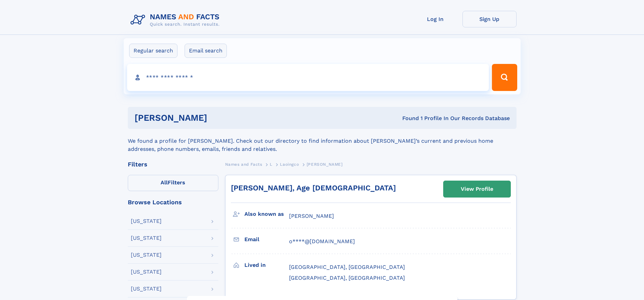  What do you see at coordinates (308, 78) in the screenshot?
I see `input: search input` at bounding box center [308, 78].